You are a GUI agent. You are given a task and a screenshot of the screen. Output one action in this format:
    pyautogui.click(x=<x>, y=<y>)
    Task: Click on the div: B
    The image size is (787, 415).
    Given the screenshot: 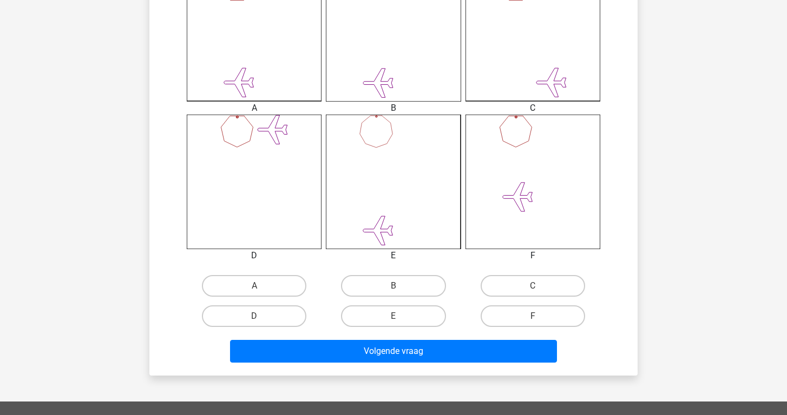 What is the action you would take?
    pyautogui.click(x=393, y=108)
    